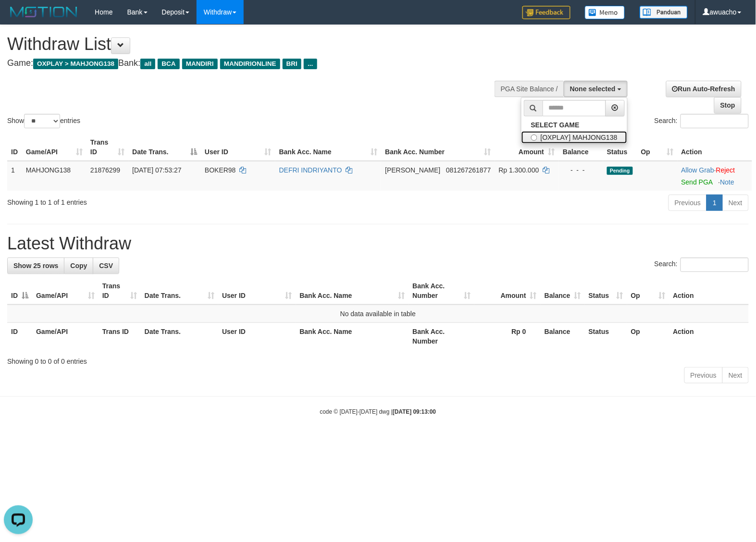 This screenshot has width=756, height=542. Describe the element at coordinates (200, 64) in the screenshot. I see `span: MANDIRI` at that location.